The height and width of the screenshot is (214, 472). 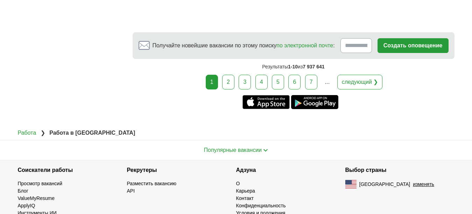 I want to click on font: 1, so click(x=212, y=82).